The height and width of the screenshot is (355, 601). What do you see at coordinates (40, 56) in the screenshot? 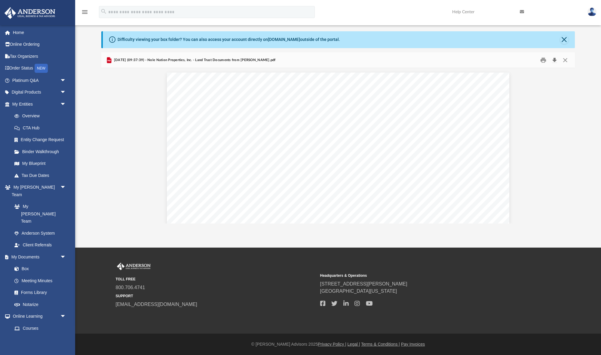
I see `a: Tax Organizers` at bounding box center [40, 56].